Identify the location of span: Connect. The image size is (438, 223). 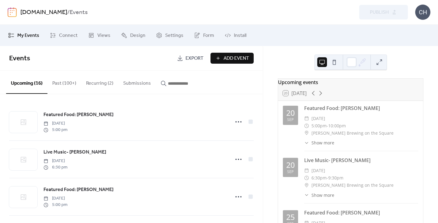
(68, 36).